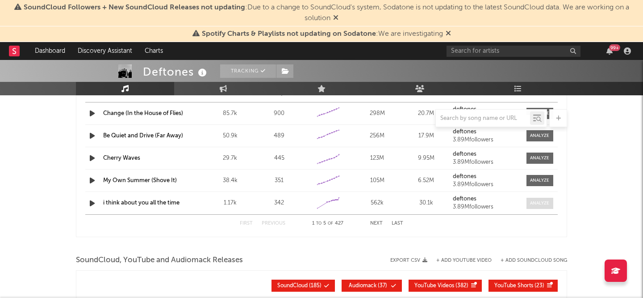 The height and width of the screenshot is (298, 643). Describe the element at coordinates (368, 286) in the screenshot. I see `span: ( 37 )` at that location.